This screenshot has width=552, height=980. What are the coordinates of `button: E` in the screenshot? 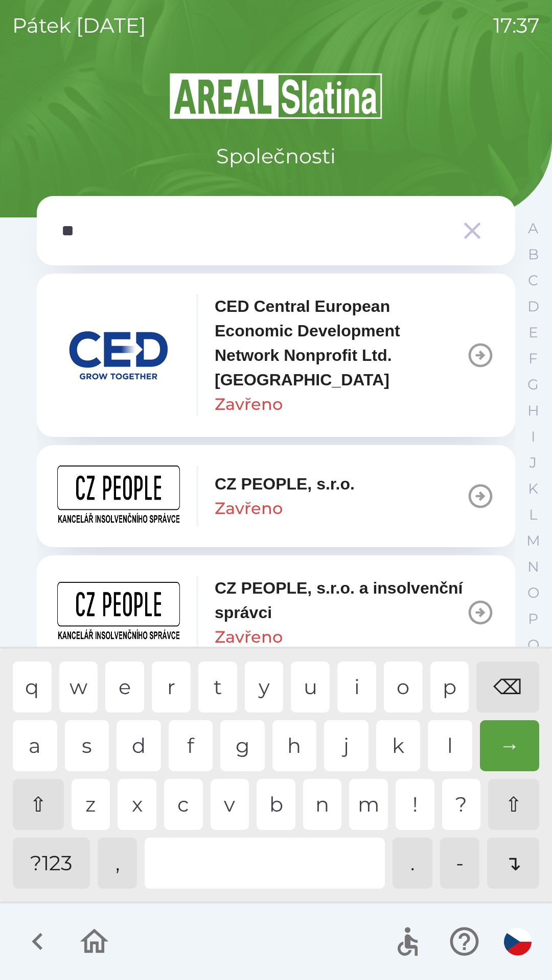 It's located at (533, 332).